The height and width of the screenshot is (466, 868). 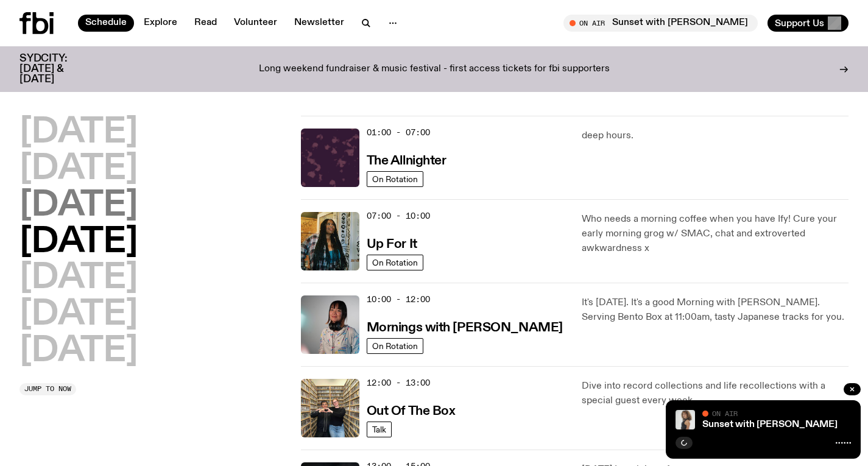 What do you see at coordinates (399, 383) in the screenshot?
I see `span: 12:00 - 13:00` at bounding box center [399, 383].